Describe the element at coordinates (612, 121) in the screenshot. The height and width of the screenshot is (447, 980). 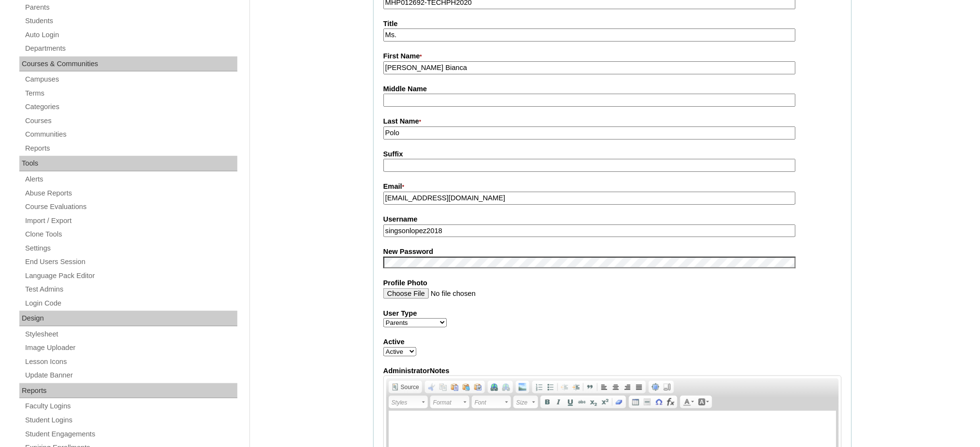
I see `label: Last Name` at that location.